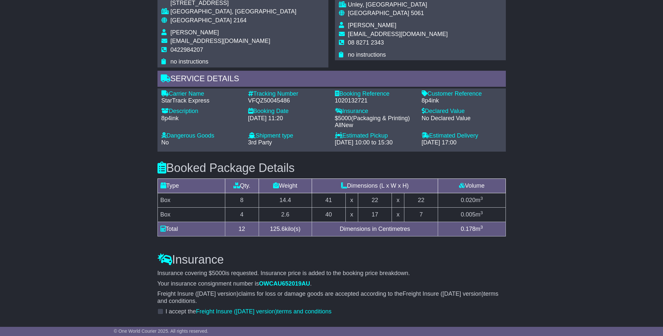  What do you see at coordinates (288, 111) in the screenshot?
I see `div: Booking Date` at bounding box center [288, 111].